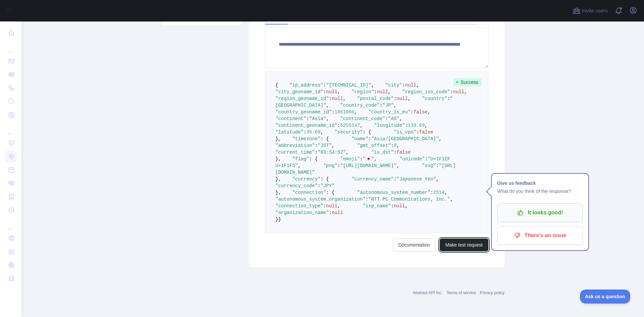 The height and width of the screenshot is (317, 644). Describe the element at coordinates (360, 139) in the screenshot. I see `span: "name"` at that location.